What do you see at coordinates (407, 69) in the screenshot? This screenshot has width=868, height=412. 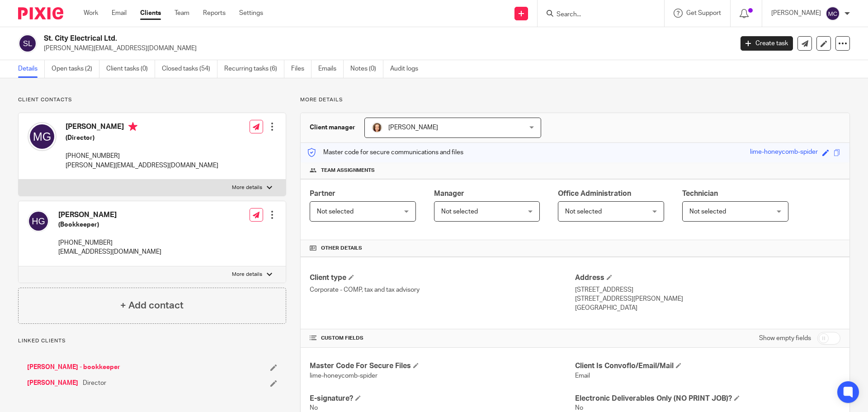 I see `a: Audit logs` at bounding box center [407, 69].